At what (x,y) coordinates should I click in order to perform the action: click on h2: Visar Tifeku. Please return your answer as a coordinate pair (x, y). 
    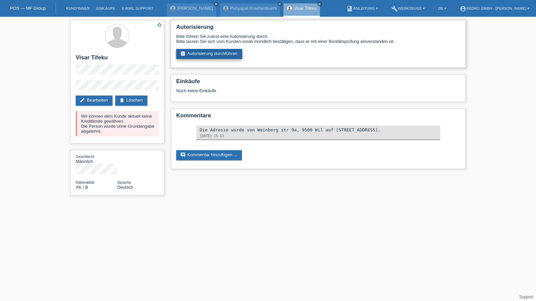
    Looking at the image, I should click on (117, 59).